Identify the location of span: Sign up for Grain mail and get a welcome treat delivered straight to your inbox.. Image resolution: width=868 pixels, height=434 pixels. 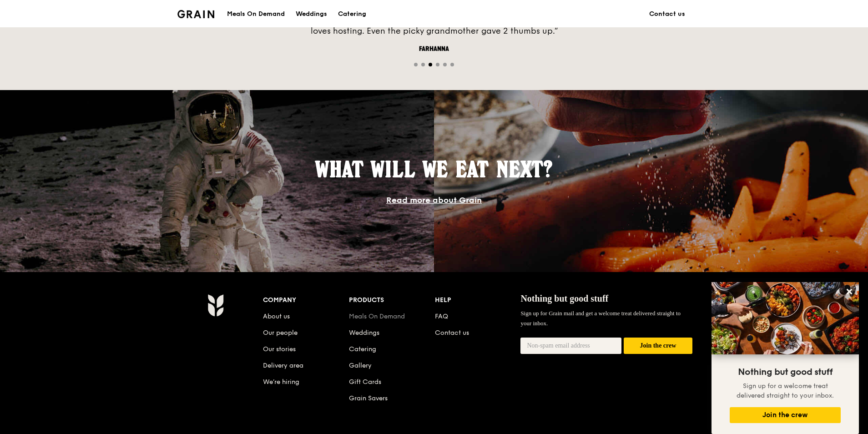
(601, 318).